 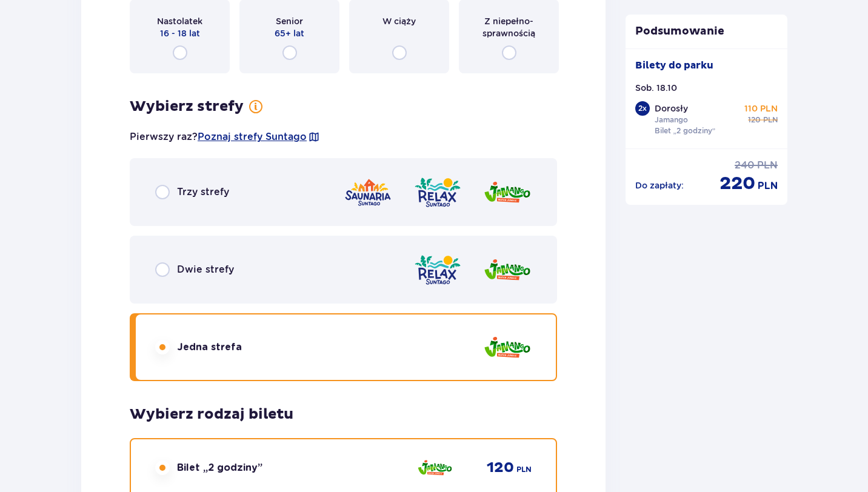 What do you see at coordinates (187, 107) in the screenshot?
I see `h3: Wybierz strefy` at bounding box center [187, 107].